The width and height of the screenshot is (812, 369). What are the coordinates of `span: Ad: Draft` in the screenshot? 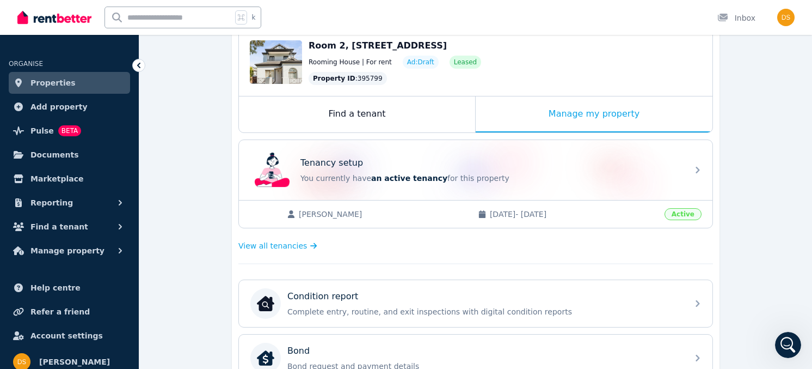 It's located at (421, 62).